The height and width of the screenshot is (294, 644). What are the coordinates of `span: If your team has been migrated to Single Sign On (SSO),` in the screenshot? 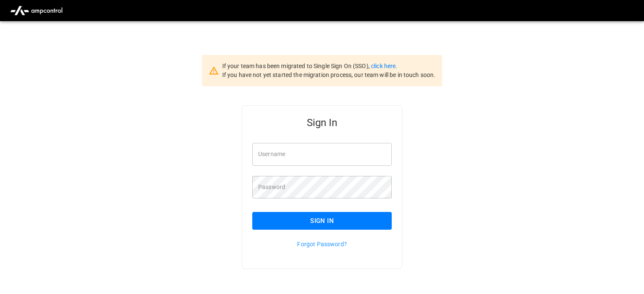 It's located at (297, 66).